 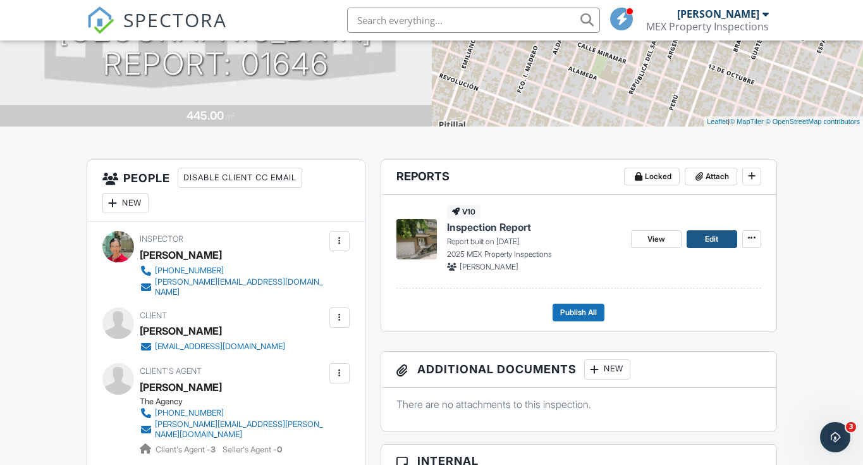 I want to click on div: Disable Client CC Email, so click(x=240, y=178).